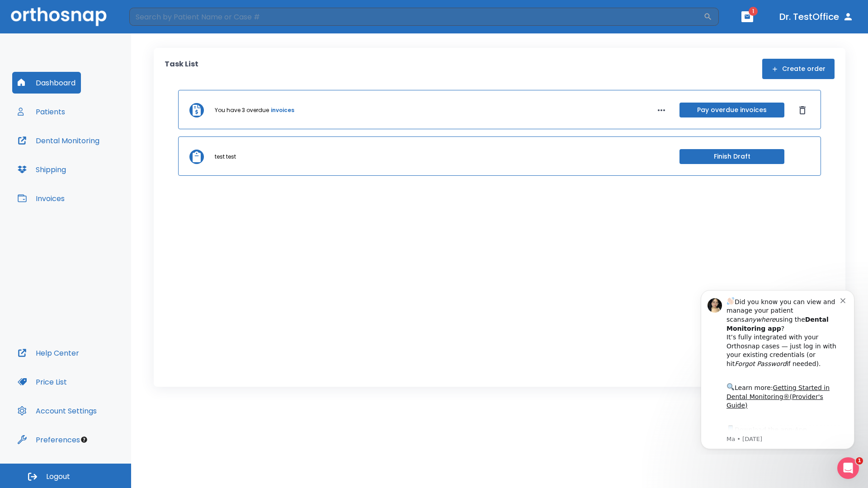 The width and height of the screenshot is (868, 488). I want to click on p: You have 3 overdue, so click(242, 111).